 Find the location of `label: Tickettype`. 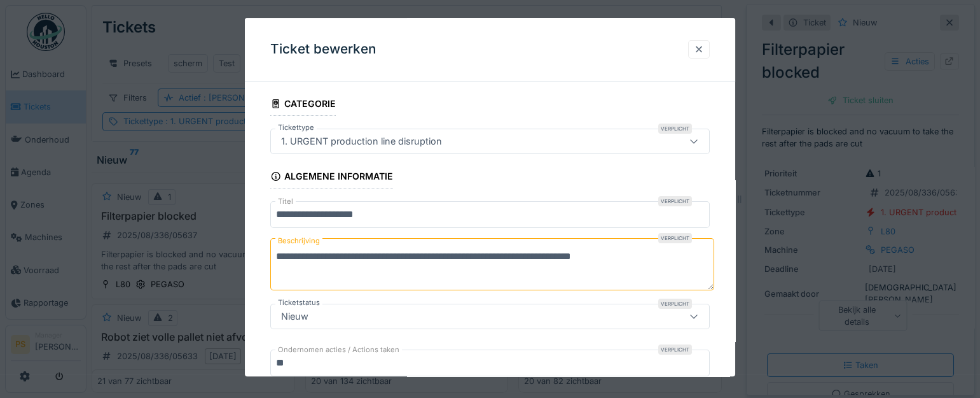

label: Tickettype is located at coordinates (295, 127).